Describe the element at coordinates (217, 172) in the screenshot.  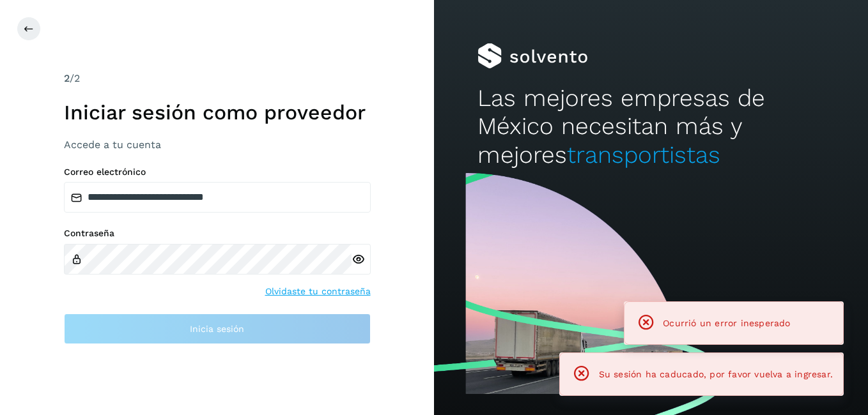
I see `label: Correo electrónico` at that location.